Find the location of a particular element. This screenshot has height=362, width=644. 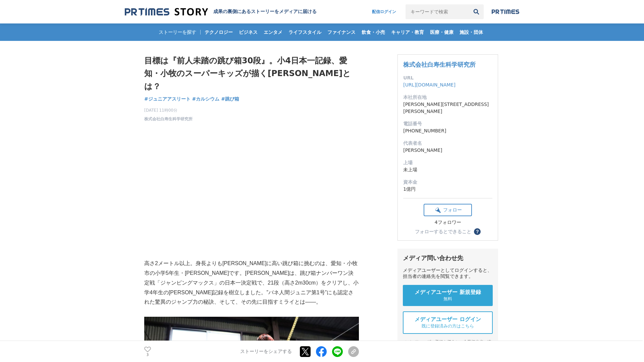

a: ライフスタイル is located at coordinates (305, 32).